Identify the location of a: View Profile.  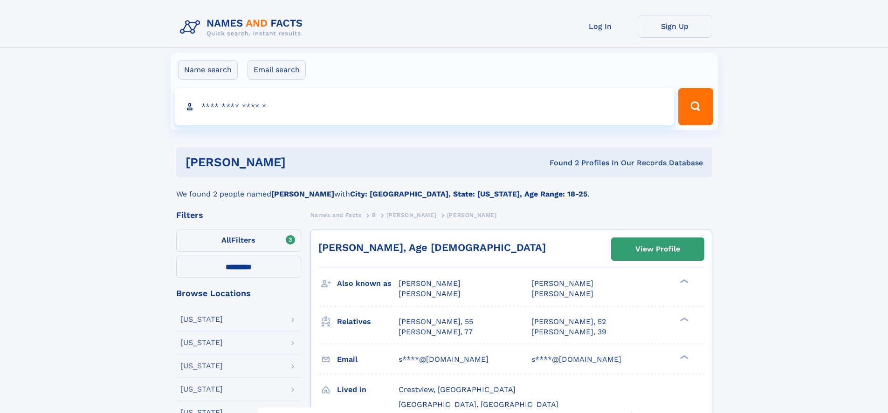
(658, 249).